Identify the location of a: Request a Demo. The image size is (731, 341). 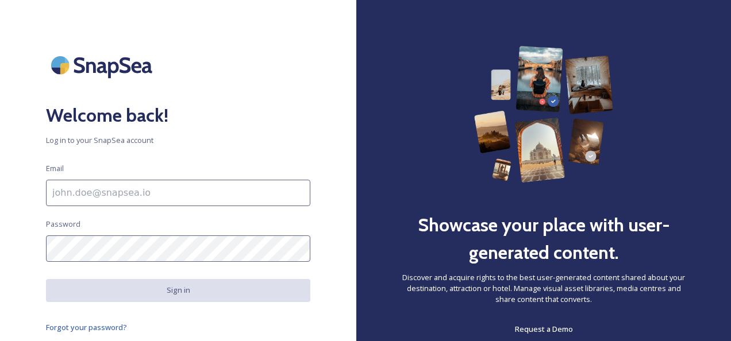
(543, 329).